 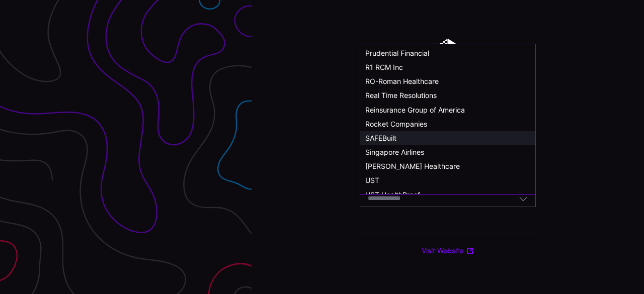 I want to click on span: UST HealthProof, so click(x=392, y=194).